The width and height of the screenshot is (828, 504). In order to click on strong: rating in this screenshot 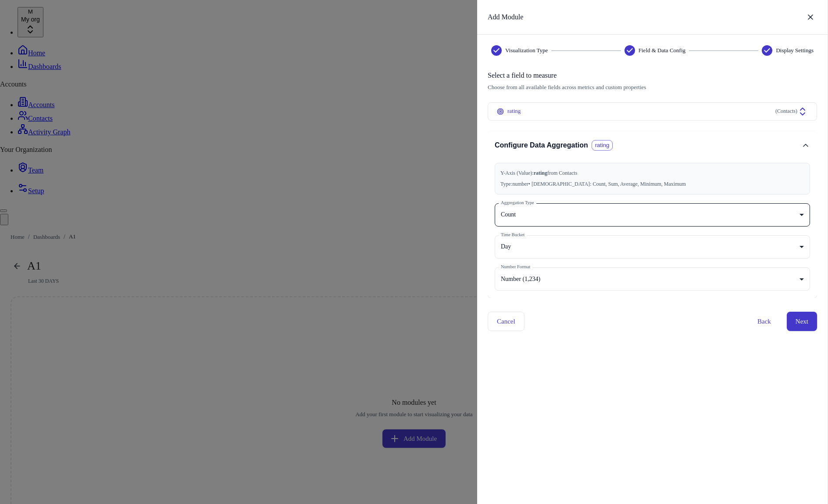, I will do `click(541, 173)`.